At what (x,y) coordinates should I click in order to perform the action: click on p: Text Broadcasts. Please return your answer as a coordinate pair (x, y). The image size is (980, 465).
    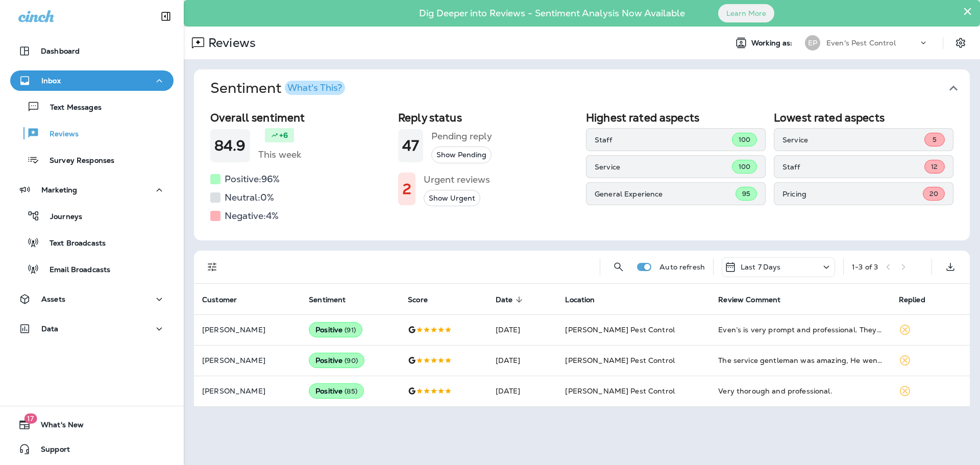
    Looking at the image, I should click on (72, 243).